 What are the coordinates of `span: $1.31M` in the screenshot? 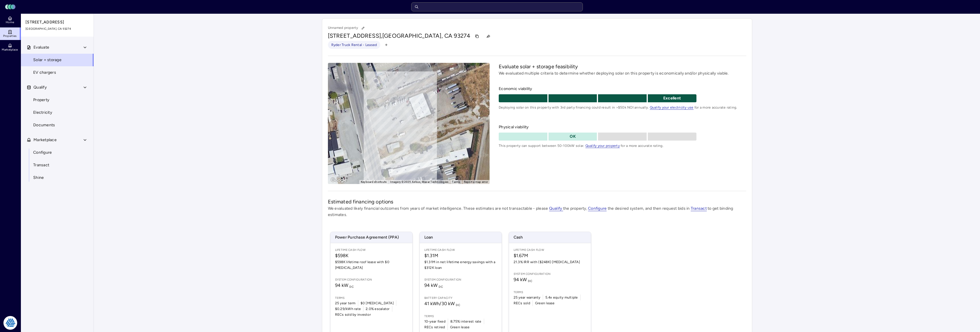 It's located at (461, 255).